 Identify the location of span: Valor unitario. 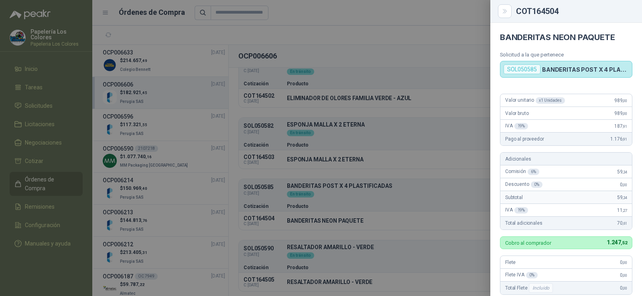
(535, 101).